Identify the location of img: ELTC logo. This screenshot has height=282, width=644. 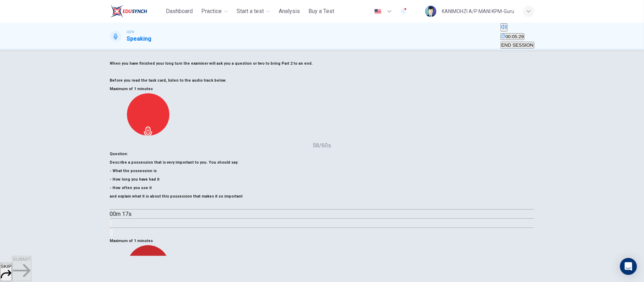
(128, 11).